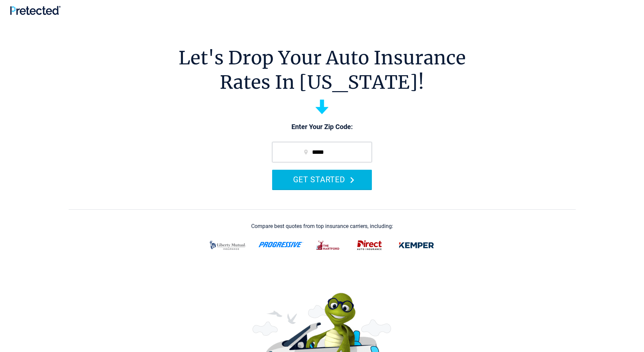 The image size is (644, 352). What do you see at coordinates (370, 245) in the screenshot?
I see `img: direct` at bounding box center [370, 245].